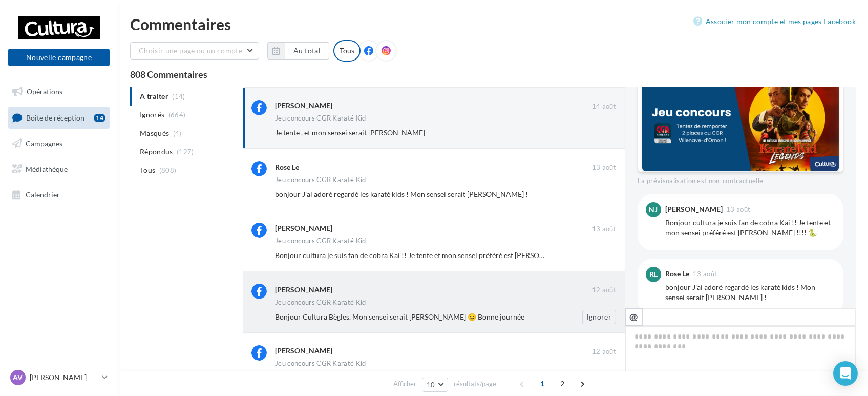 Image resolution: width=868 pixels, height=396 pixels. I want to click on span: Répondus, so click(156, 152).